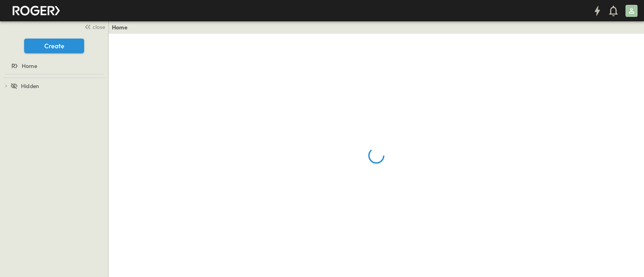 The image size is (644, 277). I want to click on span: close, so click(99, 27).